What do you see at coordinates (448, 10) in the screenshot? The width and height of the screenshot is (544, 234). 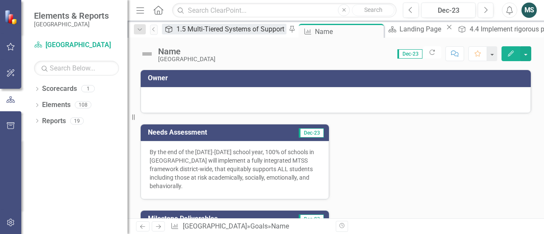 I see `button: Dec-23` at bounding box center [448, 10].